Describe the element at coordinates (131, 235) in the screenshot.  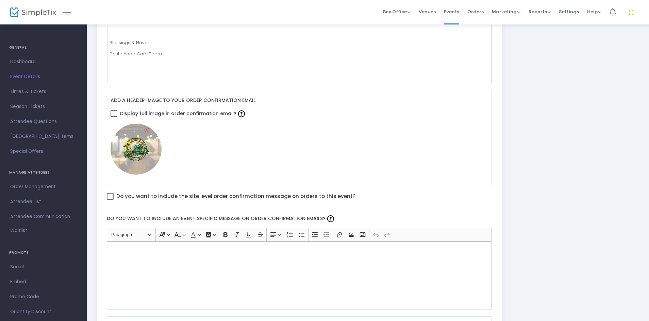
I see `button: Paragraph` at that location.